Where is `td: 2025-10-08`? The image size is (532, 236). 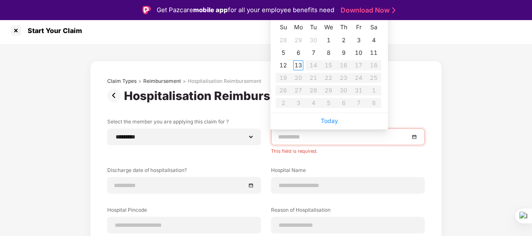
td: 2025-10-08 is located at coordinates (328, 53).